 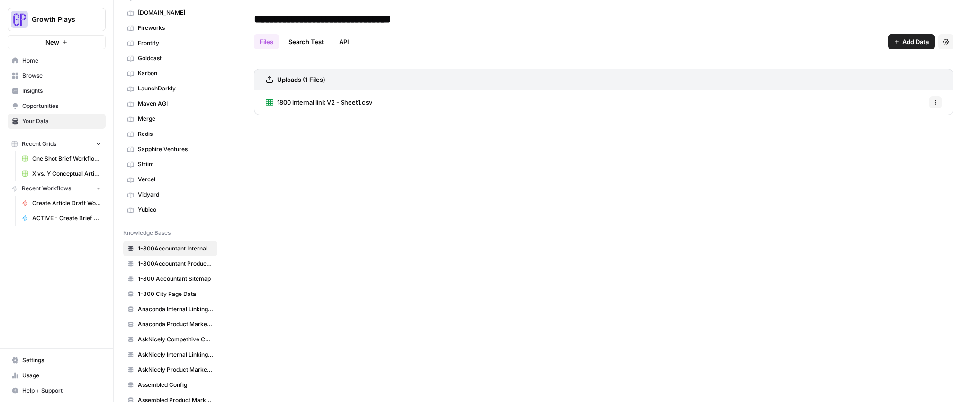 What do you see at coordinates (170, 149) in the screenshot?
I see `a: Sapphire Ventures` at bounding box center [170, 149].